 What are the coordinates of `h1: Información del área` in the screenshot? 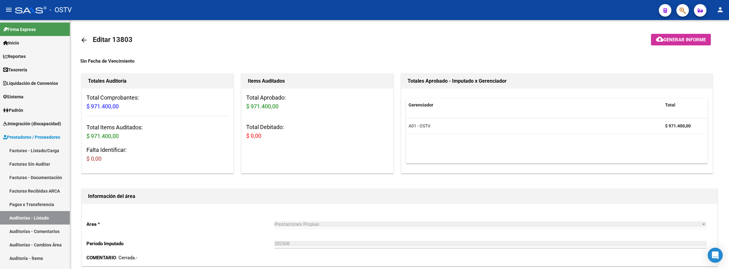 It's located at (399, 196).